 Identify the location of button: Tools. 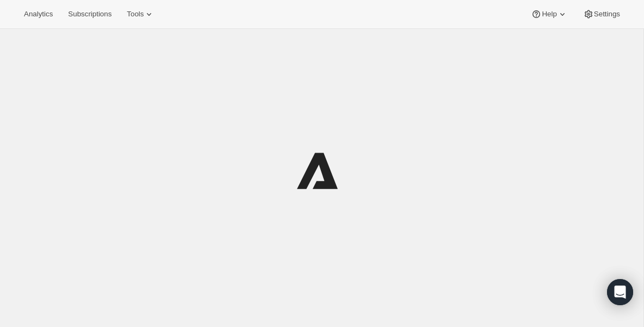
(140, 14).